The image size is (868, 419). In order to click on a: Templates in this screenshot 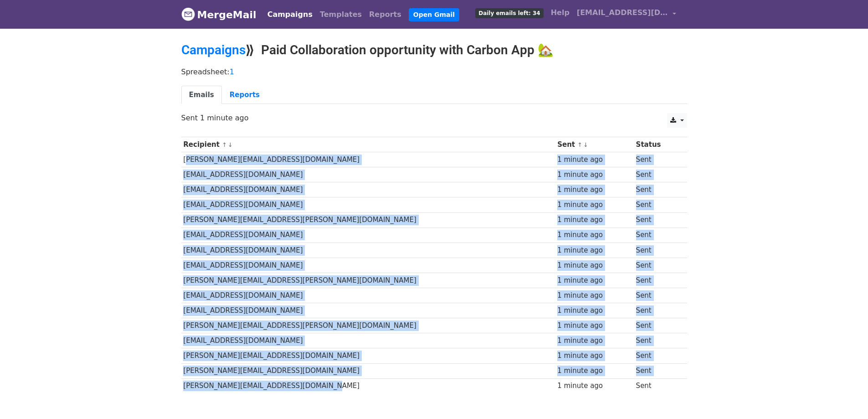, I will do `click(341, 14)`.